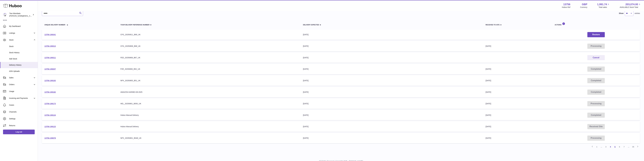 Image resolution: width=644 pixels, height=161 pixels. What do you see at coordinates (50, 103) in the screenshot?
I see `a: 13756-199173` at bounding box center [50, 103].